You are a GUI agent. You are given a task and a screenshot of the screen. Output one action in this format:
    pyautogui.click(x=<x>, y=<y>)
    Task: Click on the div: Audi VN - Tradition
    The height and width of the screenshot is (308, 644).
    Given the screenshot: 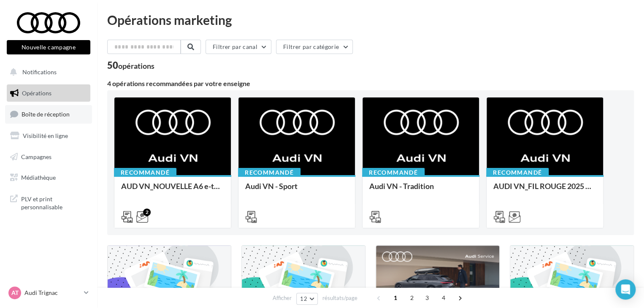 What is the action you would take?
    pyautogui.click(x=421, y=190)
    